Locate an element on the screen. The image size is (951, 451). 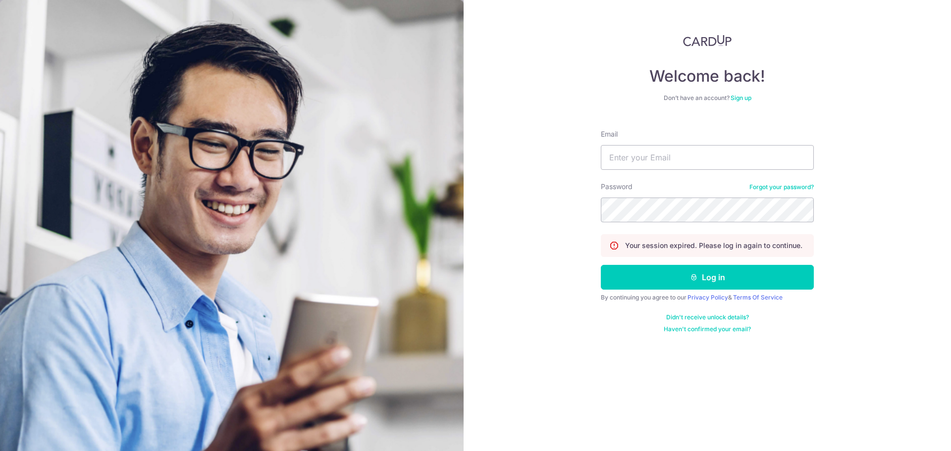
label: Password is located at coordinates (616, 187).